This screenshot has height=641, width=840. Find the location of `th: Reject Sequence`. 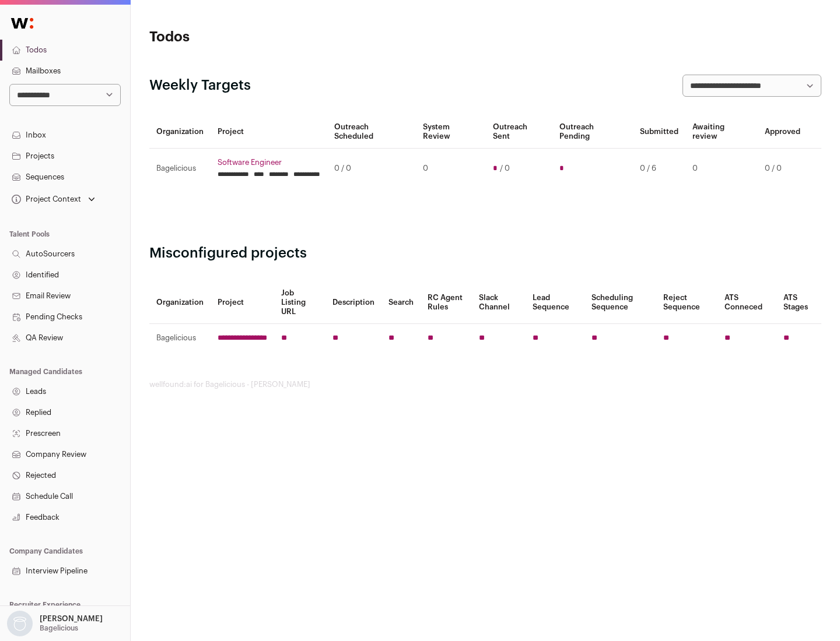

th: Reject Sequence is located at coordinates (687, 302).